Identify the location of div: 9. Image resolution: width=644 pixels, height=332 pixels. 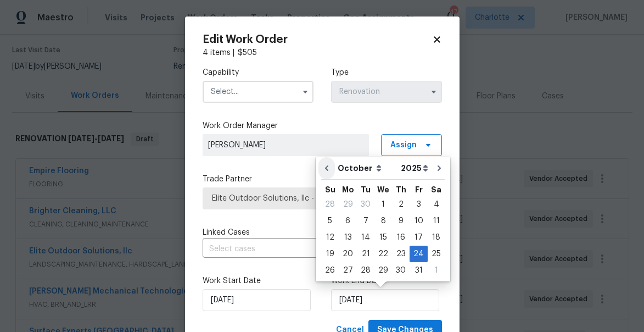
(401, 221).